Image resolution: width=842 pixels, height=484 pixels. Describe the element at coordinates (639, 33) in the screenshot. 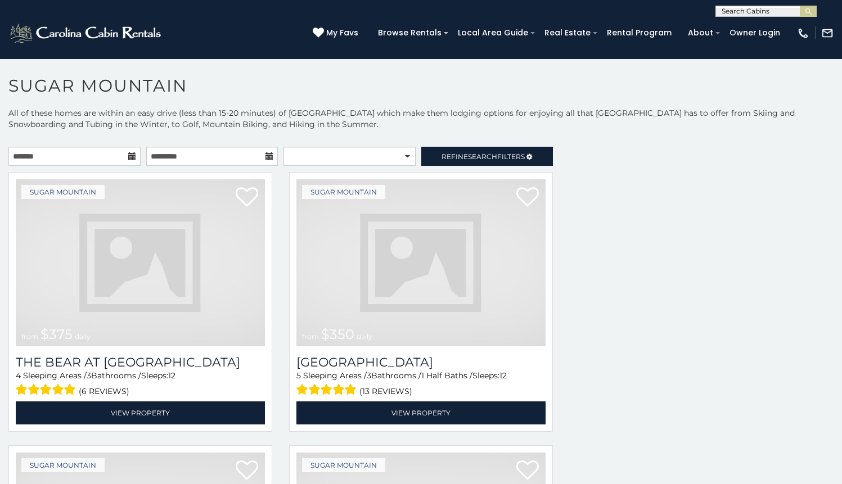

I see `a: Rental Program` at that location.